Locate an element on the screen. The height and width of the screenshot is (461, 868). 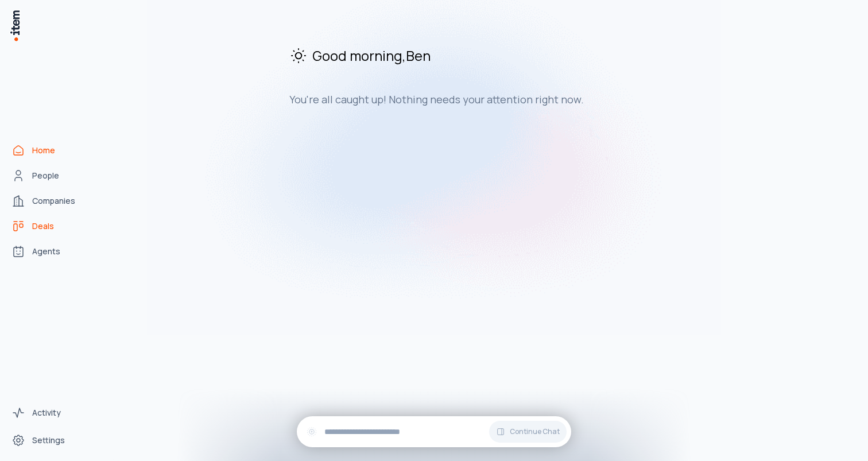
div: Continue Chat is located at coordinates (434, 432).